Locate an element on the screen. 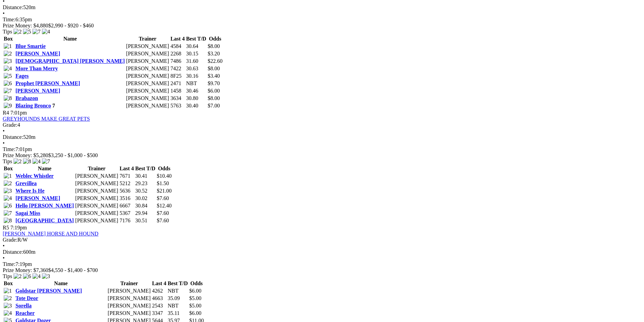  img: 6 is located at coordinates (27, 276).